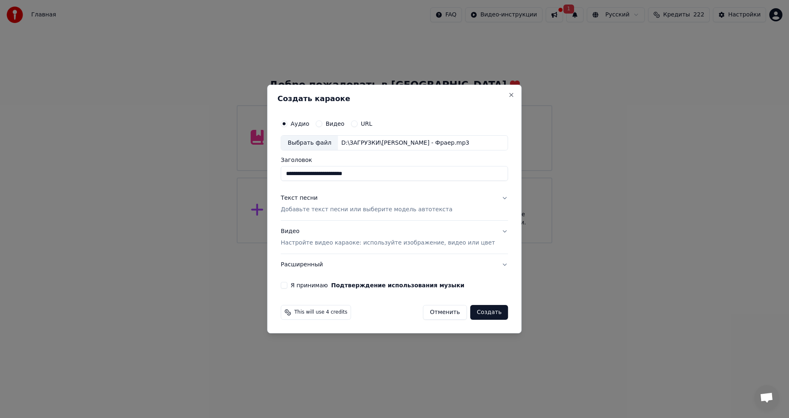  What do you see at coordinates (335, 124) in the screenshot?
I see `label: Видео` at bounding box center [335, 124].